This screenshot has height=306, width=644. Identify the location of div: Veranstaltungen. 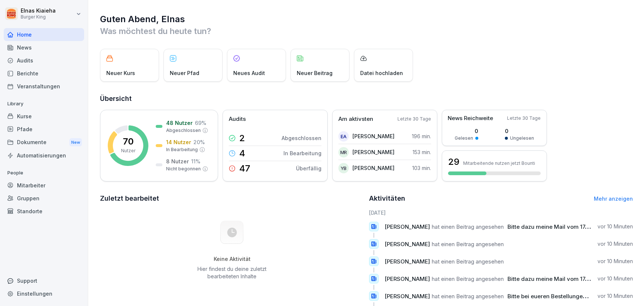
(44, 86).